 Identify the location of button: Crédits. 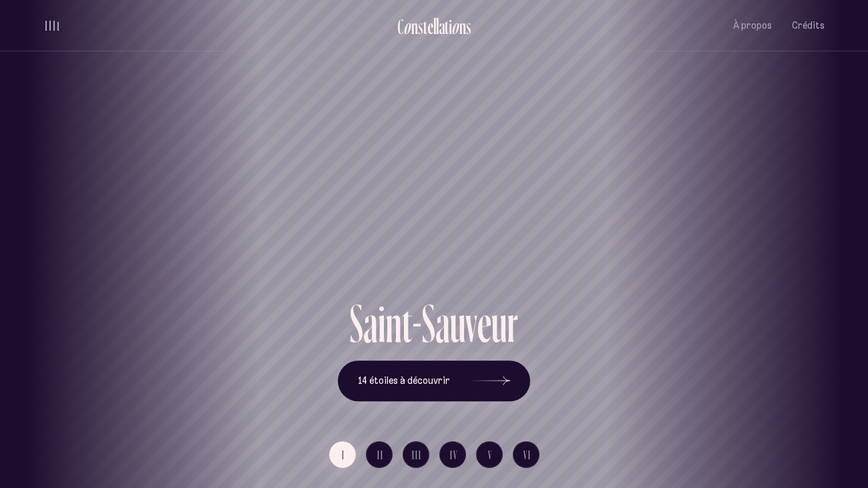
(808, 26).